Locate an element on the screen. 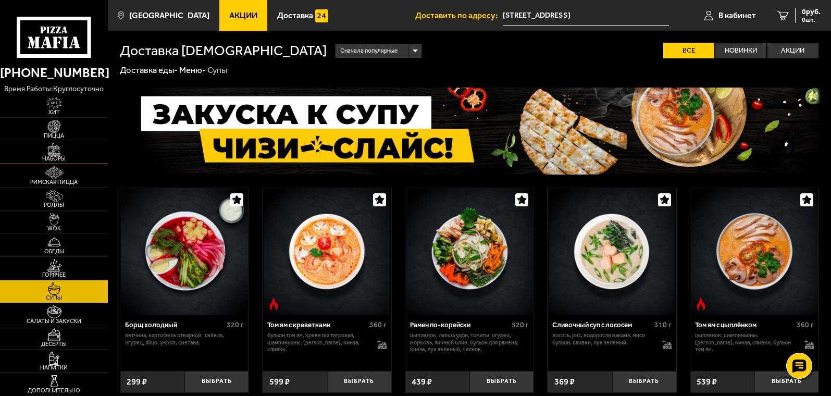 This screenshot has height=396, width=831. span: Бухарестская улица, 112 is located at coordinates (585, 16).